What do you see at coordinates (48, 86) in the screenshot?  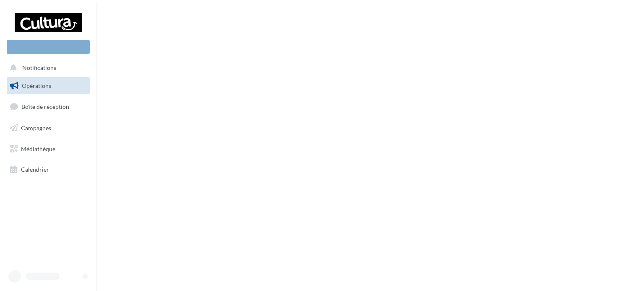 I see `a: Opérations` at bounding box center [48, 86].